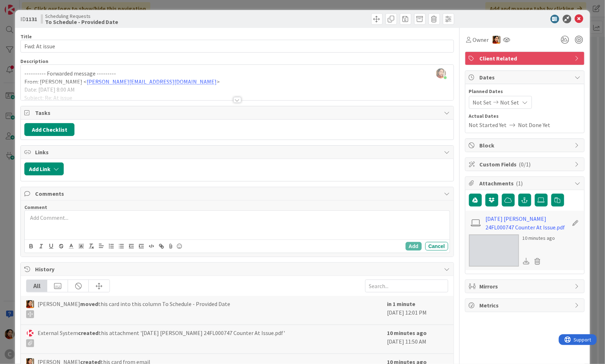  Describe the element at coordinates (407, 333) in the screenshot. I see `b: 10 minutes ago` at that location.